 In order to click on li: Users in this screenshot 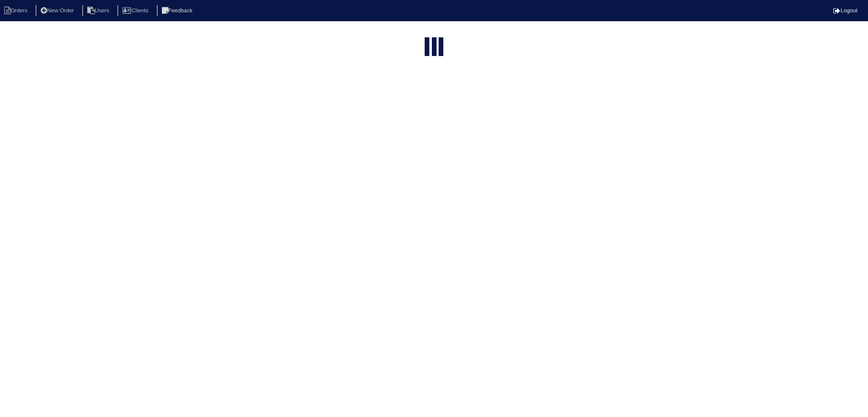, I will do `click(99, 10)`.